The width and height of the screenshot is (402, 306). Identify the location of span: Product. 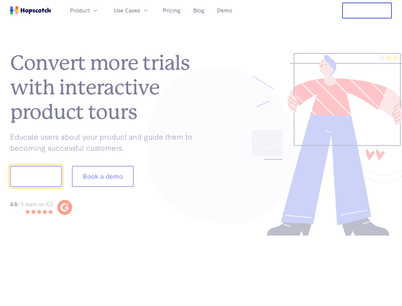
(80, 10).